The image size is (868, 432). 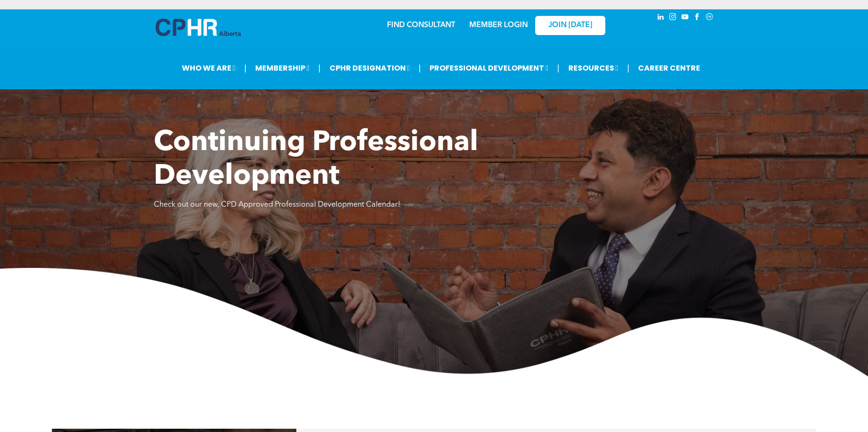 I want to click on a: CAREER CENTRE, so click(x=681, y=68).